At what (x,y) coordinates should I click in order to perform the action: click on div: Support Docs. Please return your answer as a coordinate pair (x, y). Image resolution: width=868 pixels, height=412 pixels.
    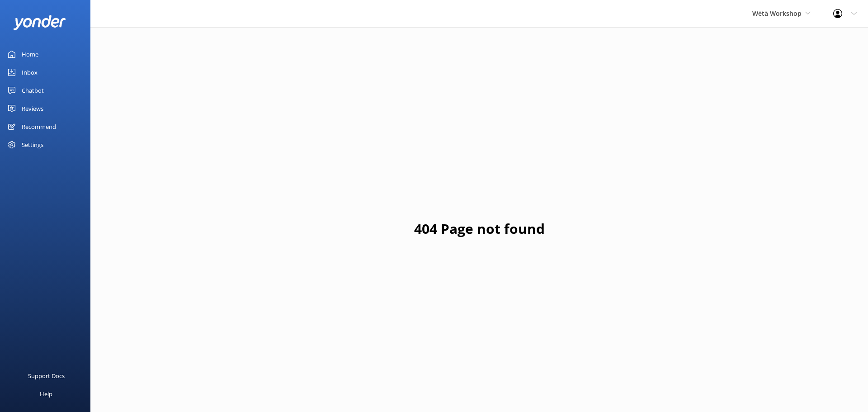
    Looking at the image, I should click on (46, 376).